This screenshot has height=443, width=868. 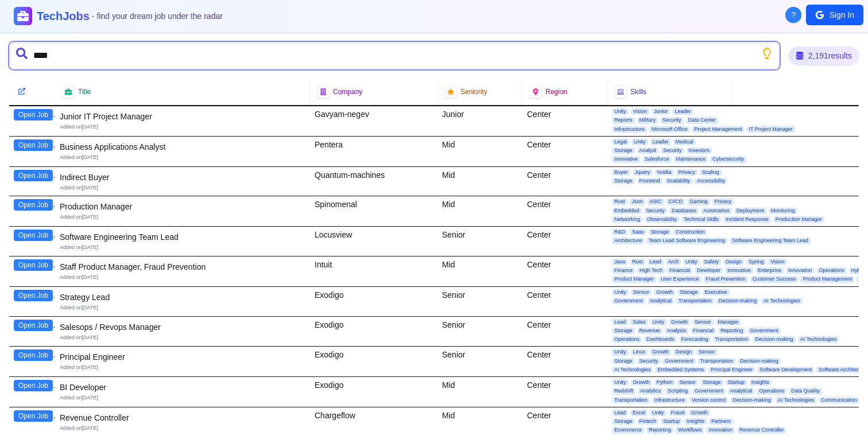 I want to click on div: Staff Product Manager, Fraud Prevention, so click(x=183, y=266).